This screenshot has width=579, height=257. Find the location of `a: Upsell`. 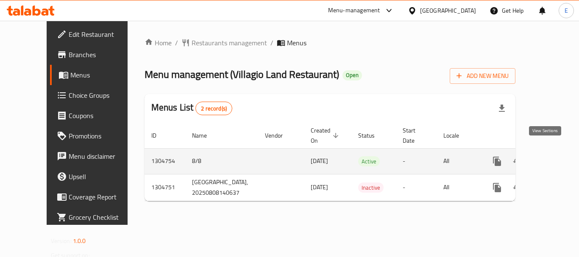

a: Upsell is located at coordinates (97, 177).